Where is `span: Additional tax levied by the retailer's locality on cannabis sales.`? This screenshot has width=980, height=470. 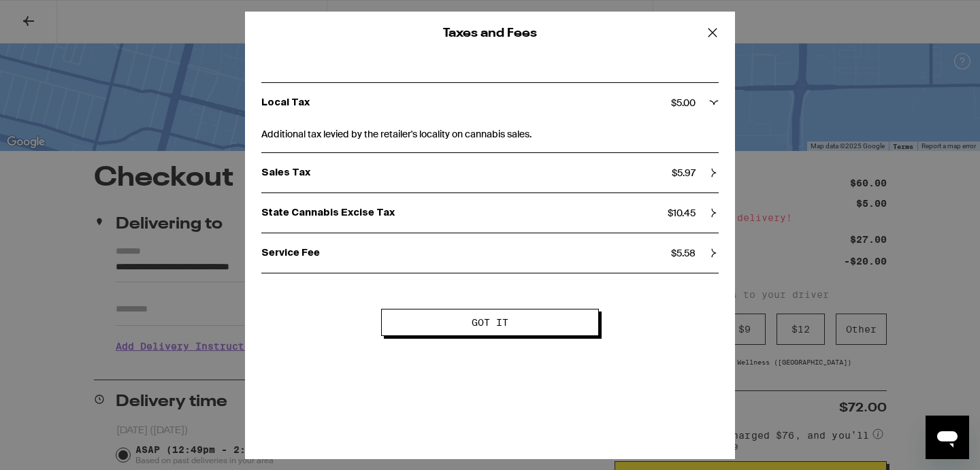
span: Additional tax levied by the retailer's locality on cannabis sales. is located at coordinates (490, 132).